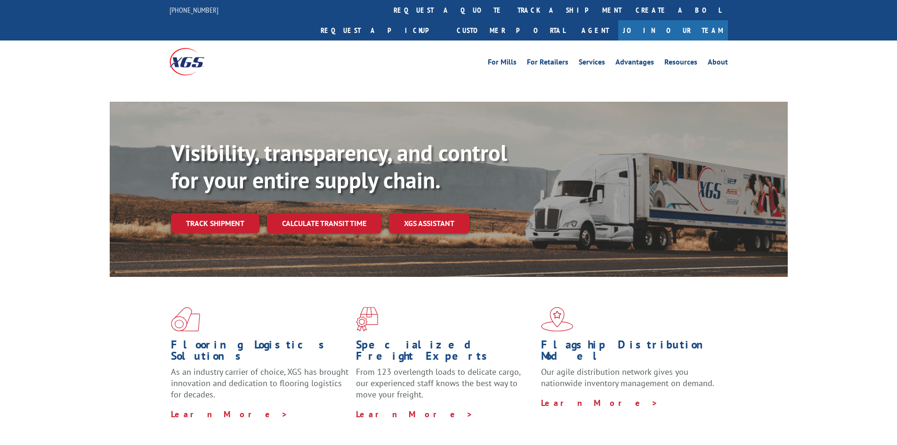 The height and width of the screenshot is (445, 897). I want to click on img: xgs-icon-total-supply-chain-intelligence-red, so click(185, 319).